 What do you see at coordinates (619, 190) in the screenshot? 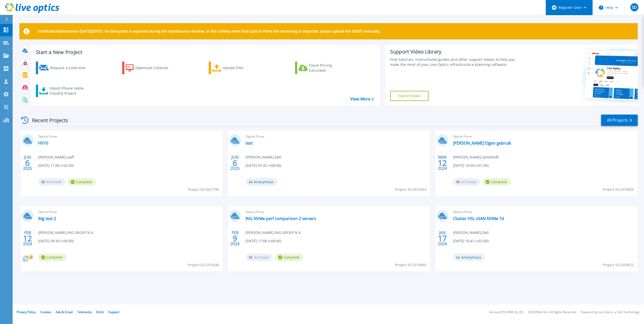
I see `span: Project ID: 2410850` at bounding box center [619, 190].